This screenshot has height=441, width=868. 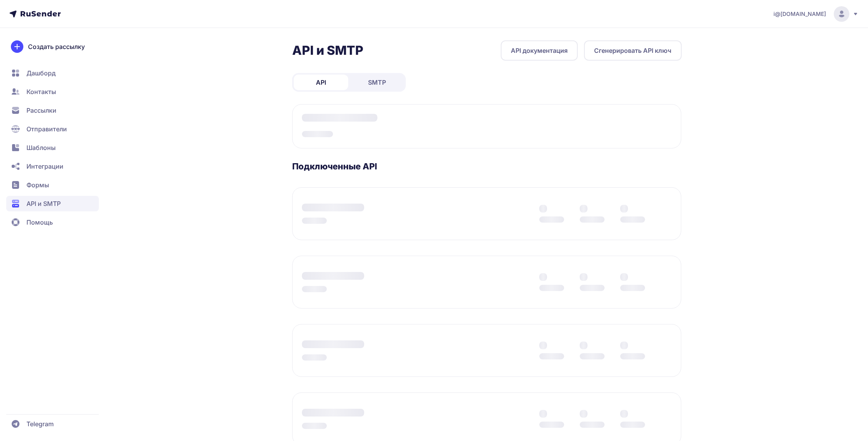 I want to click on span: Шаблоны, so click(x=41, y=147).